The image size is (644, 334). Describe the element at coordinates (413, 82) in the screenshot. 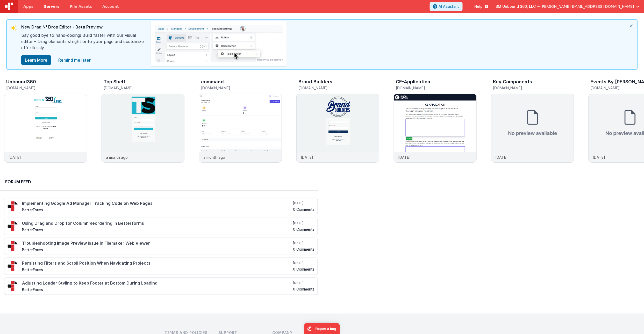

I see `h3: CE-Application` at that location.